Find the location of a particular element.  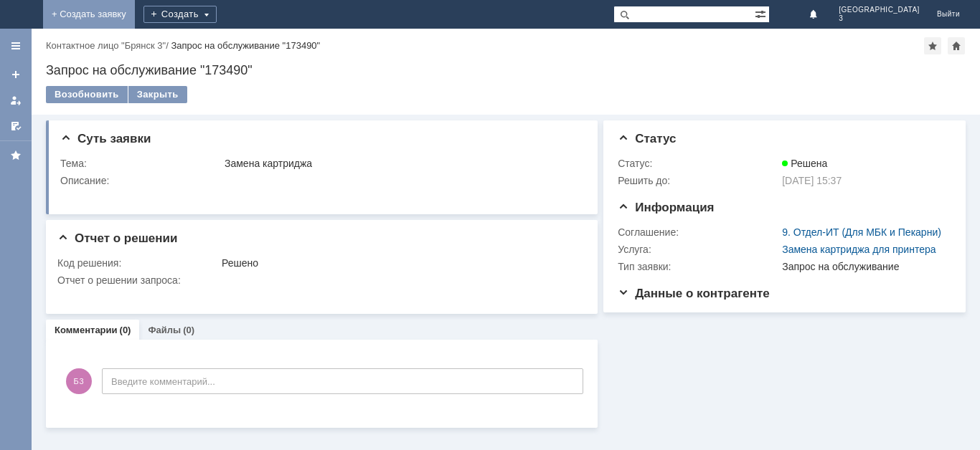

div: Код решения: is located at coordinates (138, 263).